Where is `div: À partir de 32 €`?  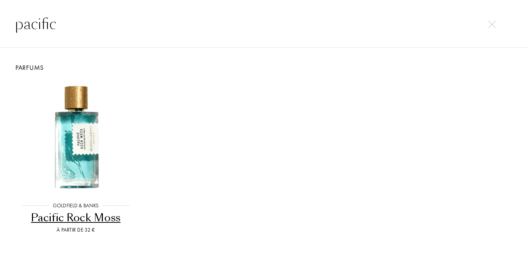 div: À partir de 32 € is located at coordinates (76, 230).